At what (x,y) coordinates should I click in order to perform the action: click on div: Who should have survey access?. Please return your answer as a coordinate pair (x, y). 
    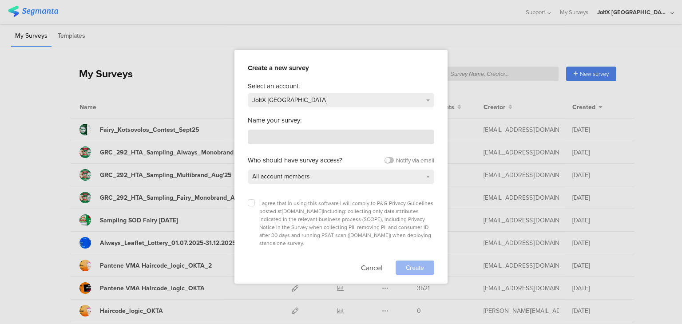
    Looking at the image, I should click on (295, 160).